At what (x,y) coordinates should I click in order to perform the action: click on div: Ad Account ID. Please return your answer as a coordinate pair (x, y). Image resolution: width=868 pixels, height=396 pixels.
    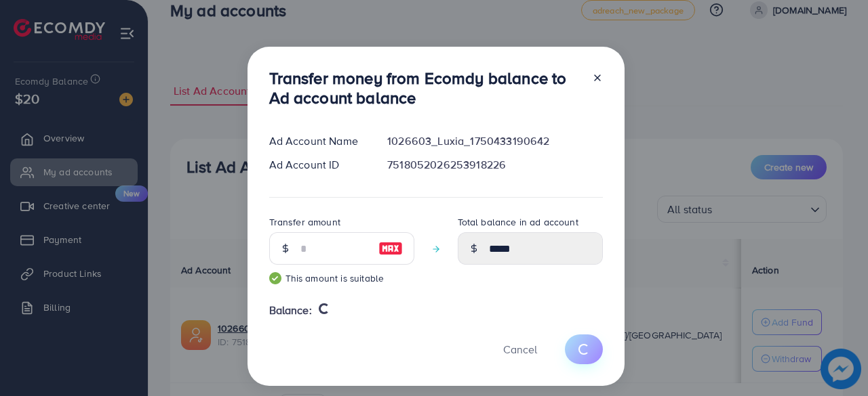
    Looking at the image, I should click on (318, 165).